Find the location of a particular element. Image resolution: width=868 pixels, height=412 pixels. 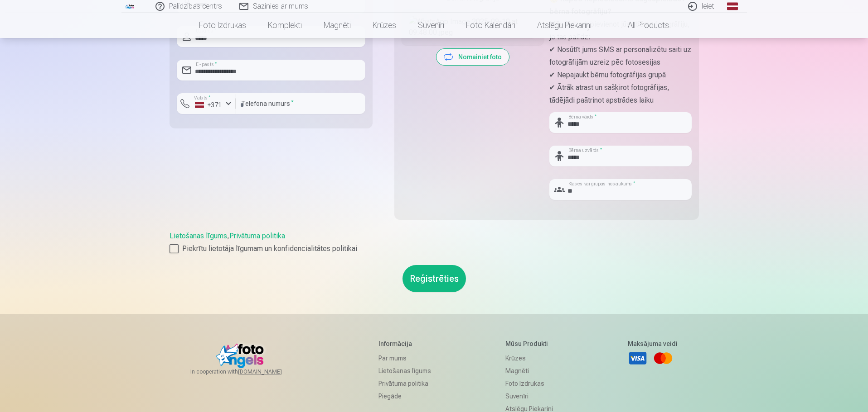

p: ✔ Ātrāk atrast un sašķirot fotogrāfijas, tādējādi paātrinot apstrādes laiku is located at coordinates (620, 94).